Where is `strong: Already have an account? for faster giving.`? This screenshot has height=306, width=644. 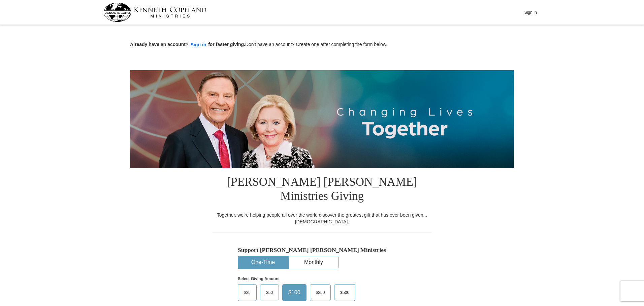 strong: Already have an account? for faster giving. is located at coordinates (187, 44).